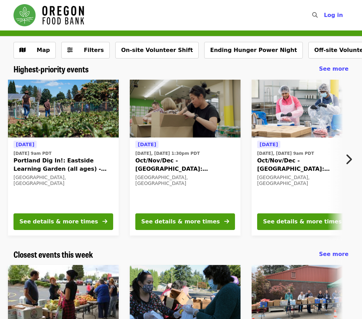 The image size is (362, 319). What do you see at coordinates (63, 109) in the screenshot?
I see `img: Portland Dig In!: Eastside Learning Garden (all ages) - Aug/Sept/Oct organized by Oregon Food Bank` at bounding box center [63, 109].